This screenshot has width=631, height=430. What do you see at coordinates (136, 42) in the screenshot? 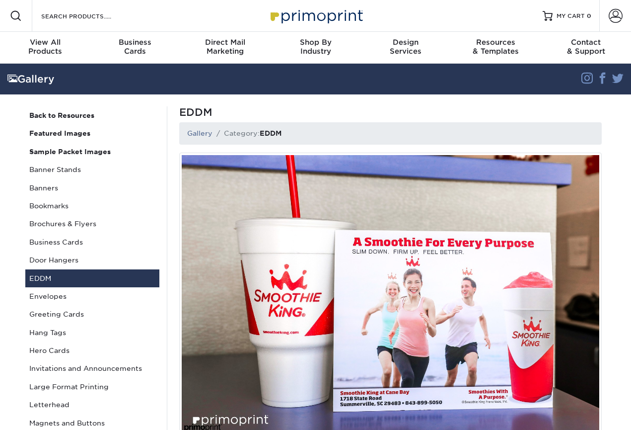
I see `span: Business` at bounding box center [136, 42].